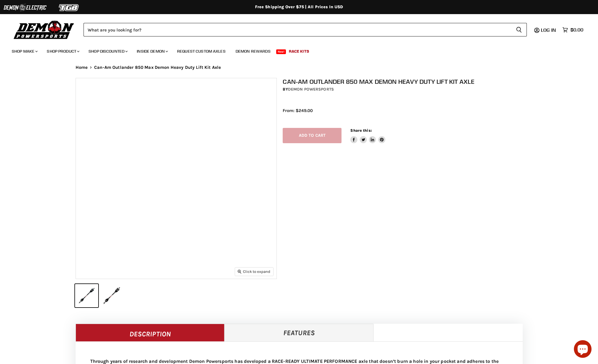 This screenshot has height=364, width=598. I want to click on h1: Can-Am Outlander 850 Max Demon Heavy Duty Lift Kit Axle, so click(406, 82).